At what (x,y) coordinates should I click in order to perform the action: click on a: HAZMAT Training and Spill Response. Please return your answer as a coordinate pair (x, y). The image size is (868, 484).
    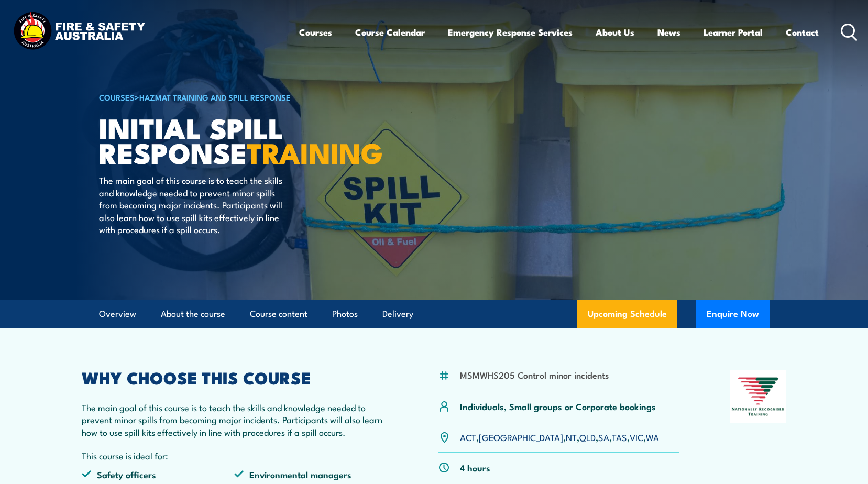
    Looking at the image, I should click on (215, 97).